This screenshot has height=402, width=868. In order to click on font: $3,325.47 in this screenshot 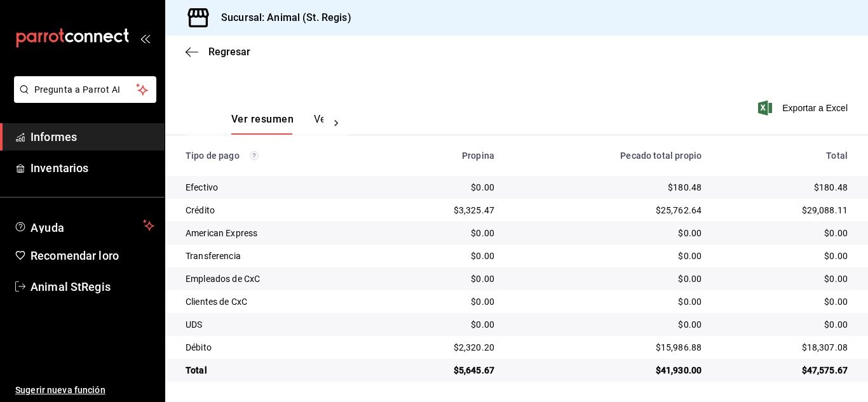, I will do `click(474, 210)`.